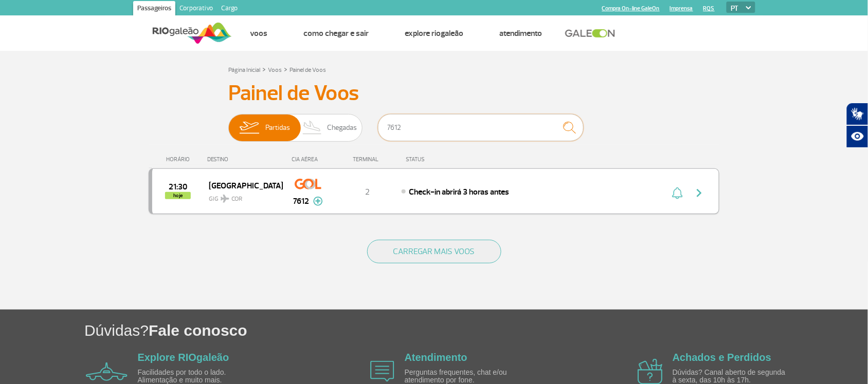 This screenshot has height=384, width=868. What do you see at coordinates (459, 192) in the screenshot?
I see `span: Check-in abrirá 3 horas antes` at bounding box center [459, 192].